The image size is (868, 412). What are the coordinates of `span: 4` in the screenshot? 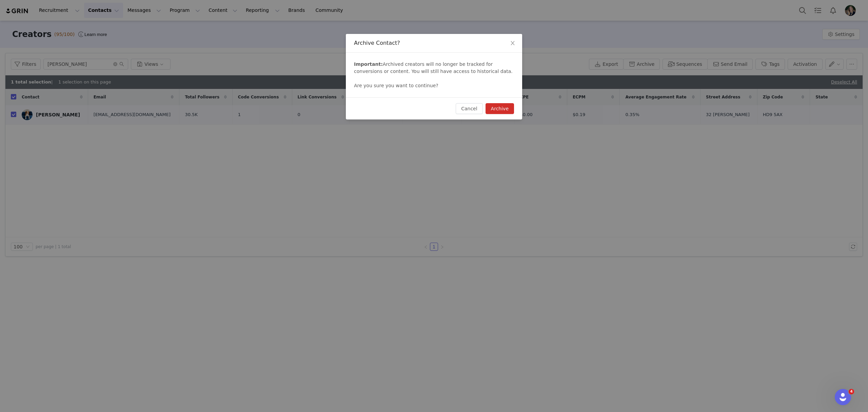 It's located at (851, 391).